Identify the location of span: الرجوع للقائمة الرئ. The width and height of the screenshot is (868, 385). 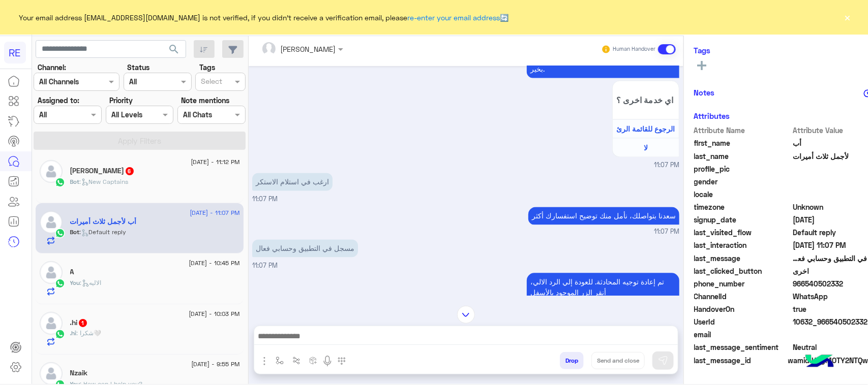
(646, 129).